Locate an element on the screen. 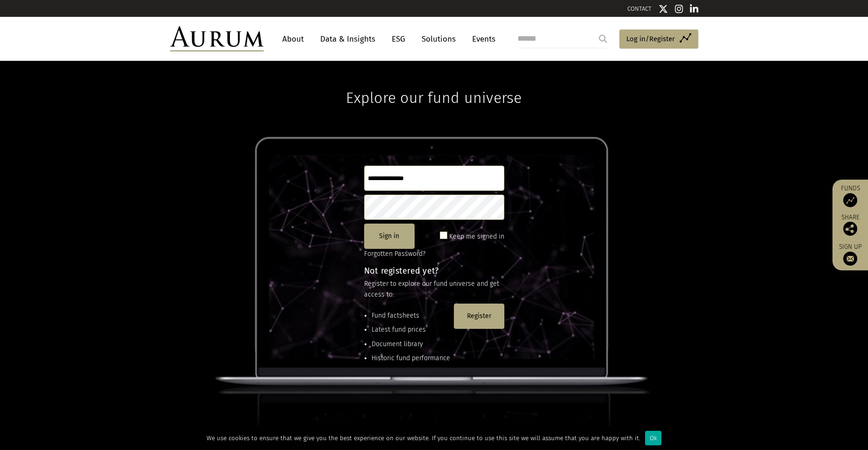 The image size is (868, 450). a: Sign up is located at coordinates (850, 254).